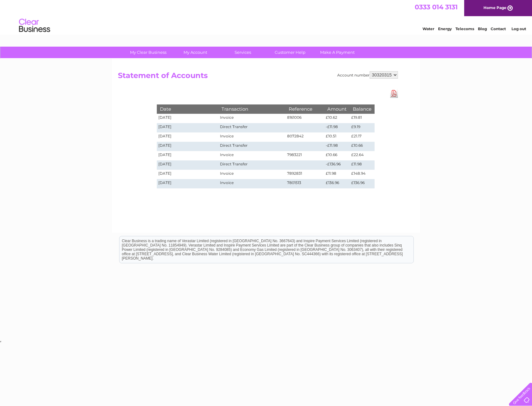 The width and height of the screenshot is (532, 406). Describe the element at coordinates (35, 25) in the screenshot. I see `img: logo.png` at that location.